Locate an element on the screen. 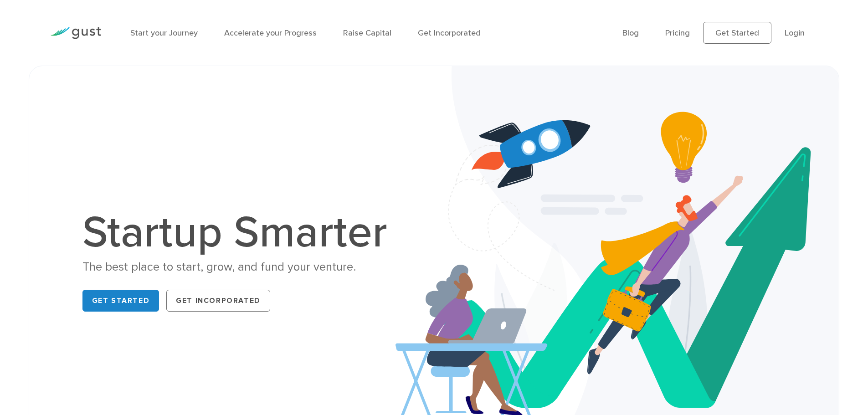 This screenshot has width=868, height=415. a: Login is located at coordinates (794, 32).